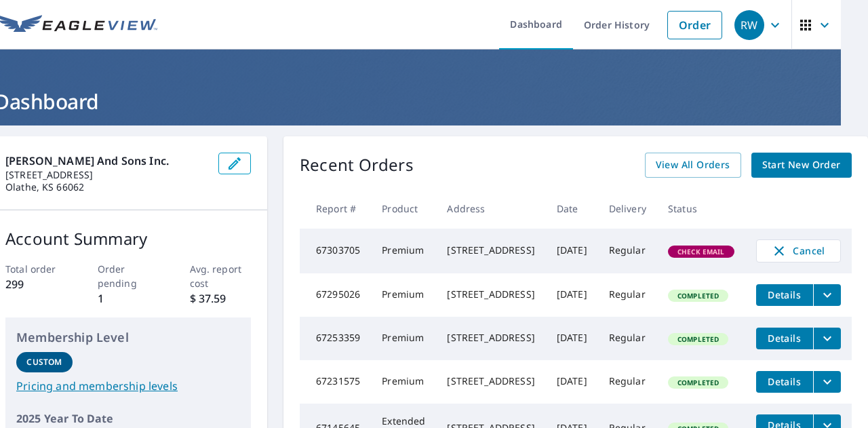 This screenshot has width=868, height=428. Describe the element at coordinates (106, 187) in the screenshot. I see `p: Olathe, KS 66062` at that location.